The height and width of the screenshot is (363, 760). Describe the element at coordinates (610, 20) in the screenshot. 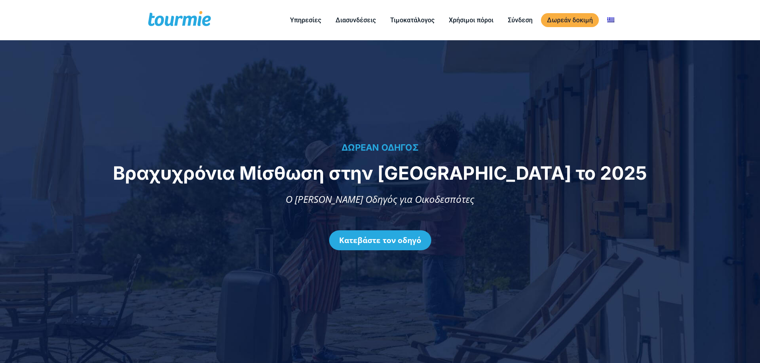

I see `a: Αλλαγή σε` at that location.